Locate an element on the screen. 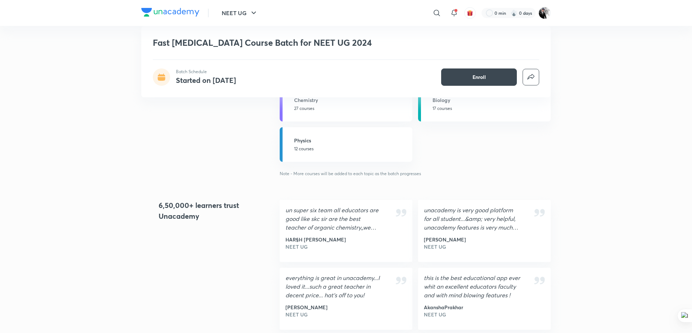  h4: 6,50,000+ learners trust Unacademy is located at coordinates (208, 211).